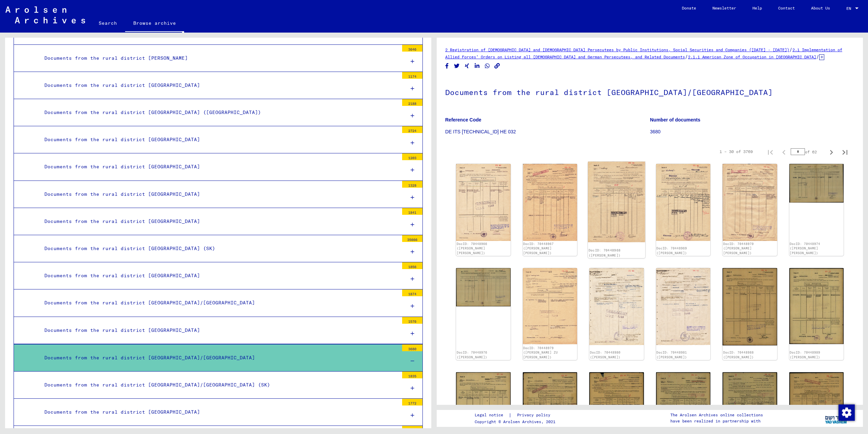 Image resolution: width=868 pixels, height=434 pixels. What do you see at coordinates (836, 418) in the screenshot?
I see `img: yv_logo.png` at bounding box center [836, 418].